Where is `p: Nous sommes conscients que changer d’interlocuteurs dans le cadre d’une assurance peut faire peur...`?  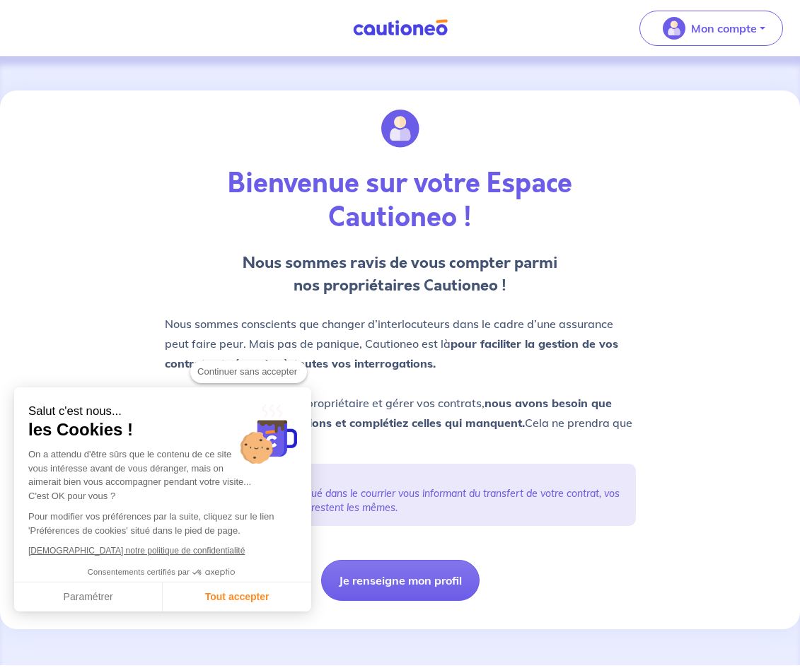
p: Nous sommes conscients que changer d’interlocuteurs dans le cadre d’une assurance peut faire peur... is located at coordinates (400, 383).